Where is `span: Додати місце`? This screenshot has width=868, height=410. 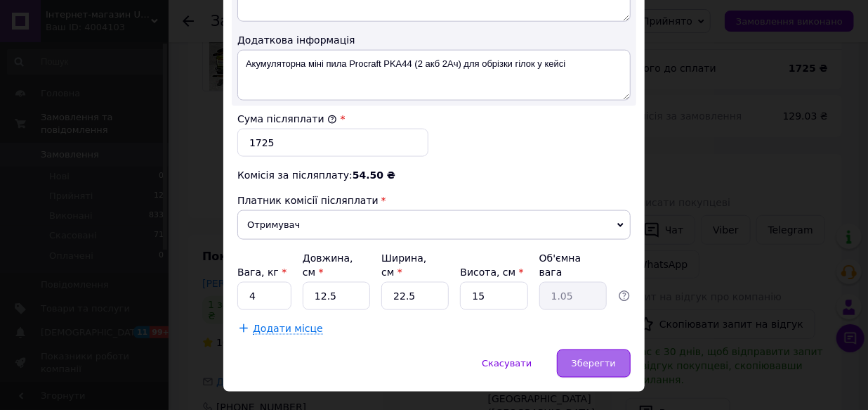
span: Додати місце is located at coordinates (288, 329).